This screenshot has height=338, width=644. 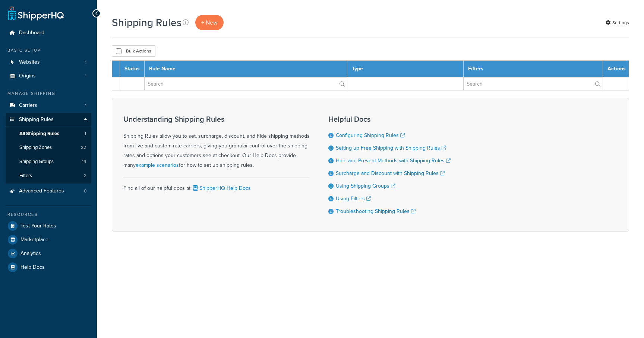 I want to click on a: Troubleshooting Shipping Rules, so click(x=375, y=211).